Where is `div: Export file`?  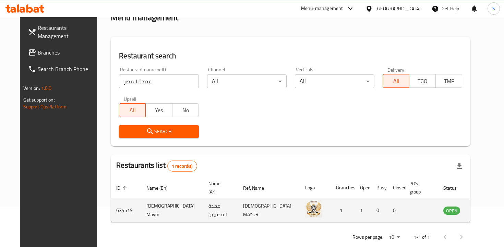 div: Export file is located at coordinates (460, 166).